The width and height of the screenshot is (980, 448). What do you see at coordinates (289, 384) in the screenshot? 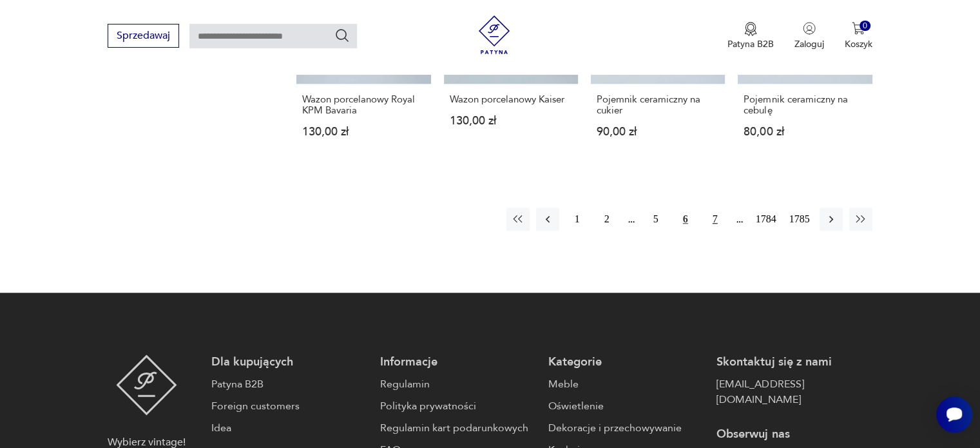
I see `a: Patyna B2B` at bounding box center [289, 384].